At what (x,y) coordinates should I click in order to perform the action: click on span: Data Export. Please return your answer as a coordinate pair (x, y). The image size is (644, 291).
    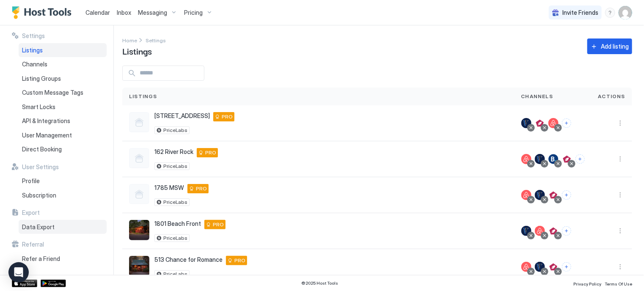
    Looking at the image, I should click on (38, 227).